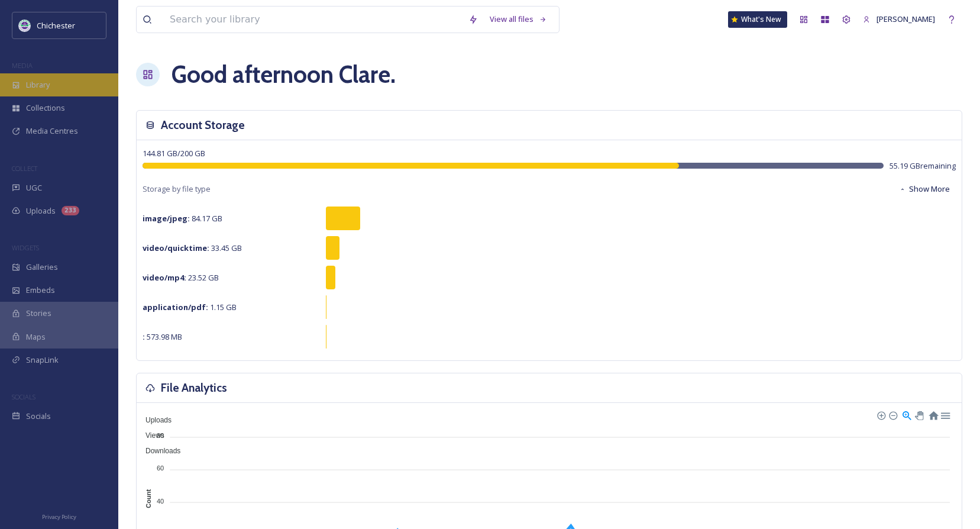 The width and height of the screenshot is (980, 529). Describe the element at coordinates (182, 218) in the screenshot. I see `span: 84.17 GB` at that location.